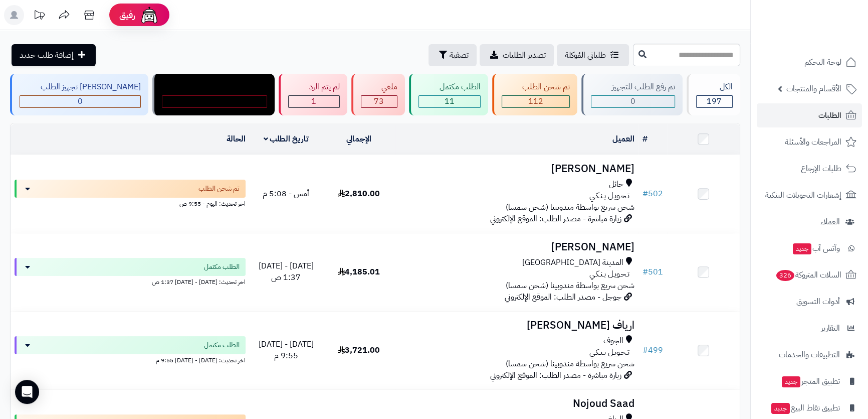 The image size is (868, 419). I want to click on img: logo-2.png, so click(829, 18).